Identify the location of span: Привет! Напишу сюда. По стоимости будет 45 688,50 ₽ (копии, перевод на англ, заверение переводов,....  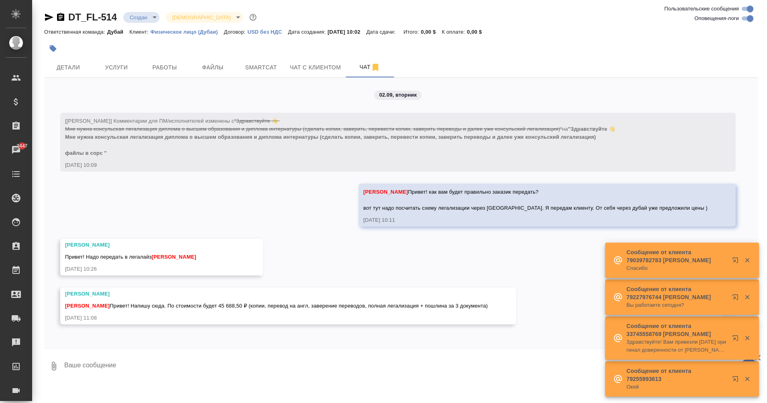
(276, 306).